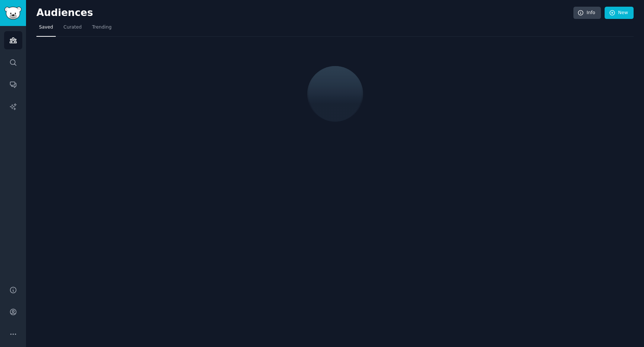  What do you see at coordinates (587, 13) in the screenshot?
I see `a: Info` at bounding box center [587, 13].